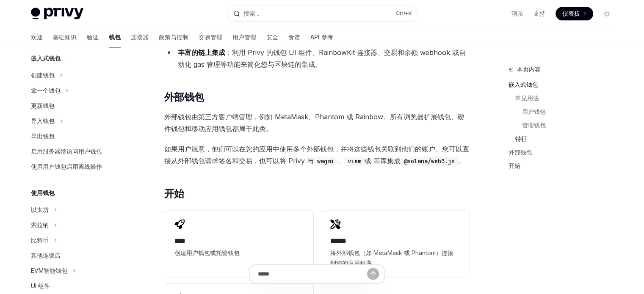 This screenshot has width=644, height=294. Describe the element at coordinates (322, 58) in the screenshot. I see `font: ：利用 Privy 的钱包 UI 组件、RainbowKit 连接器、交易和余额 webhook 或自动化 gas 管理等功能来简化您与区块链的集成。` at that location.